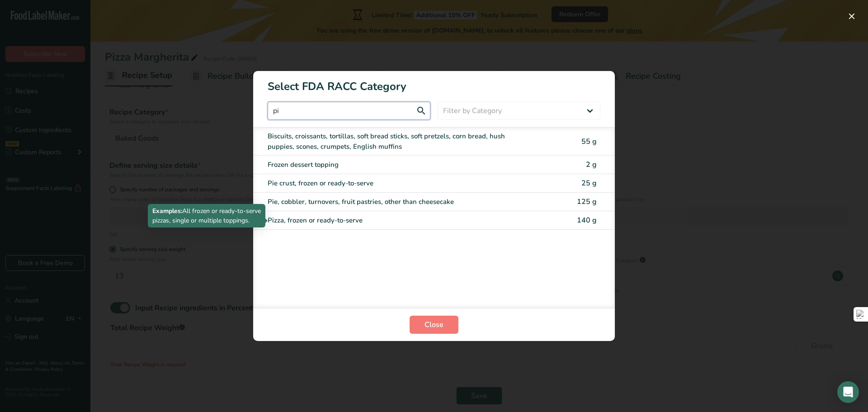  Describe the element at coordinates (591, 164) in the screenshot. I see `span: 2 g` at that location.